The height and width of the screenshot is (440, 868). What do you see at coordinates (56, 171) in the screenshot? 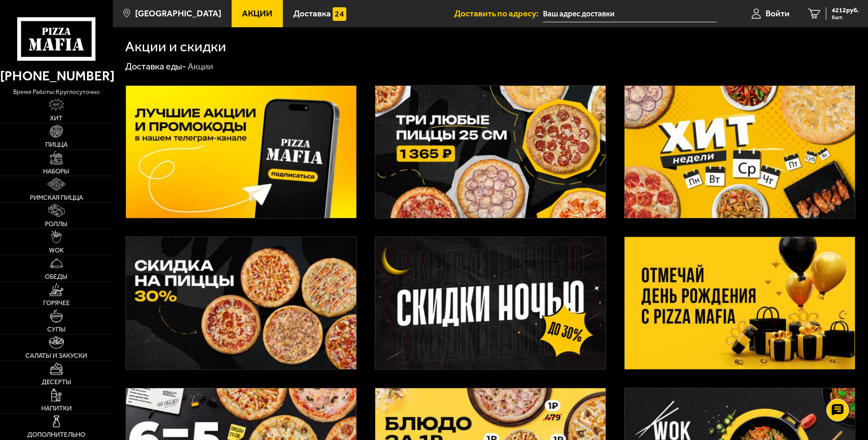
I see `span: Наборы` at bounding box center [56, 171].